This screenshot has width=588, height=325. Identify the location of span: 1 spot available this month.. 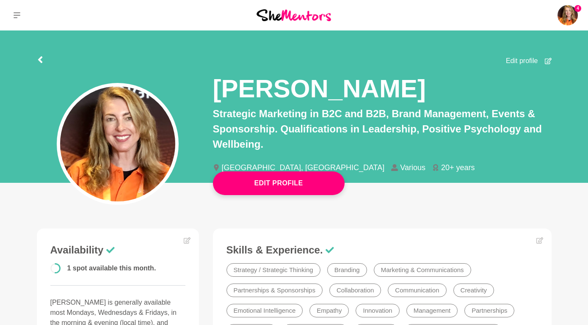
(112, 268).